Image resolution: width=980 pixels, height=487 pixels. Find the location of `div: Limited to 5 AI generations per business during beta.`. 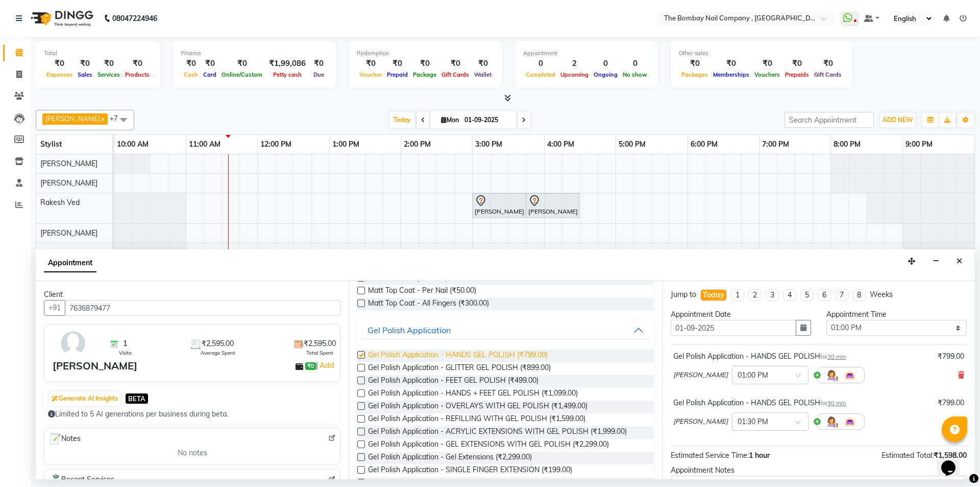

div: Limited to 5 AI generations per business during beta. is located at coordinates (192, 414).